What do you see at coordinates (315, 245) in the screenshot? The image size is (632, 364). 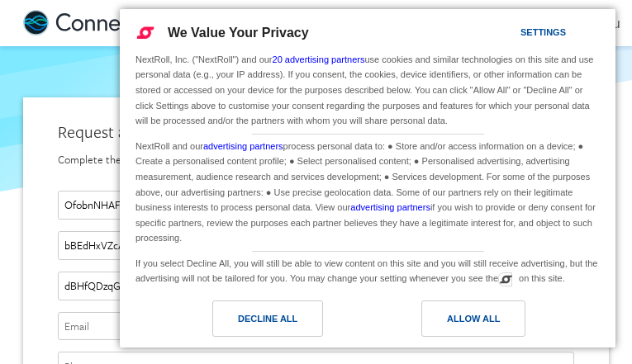 I see `input: Last name` at bounding box center [315, 245].